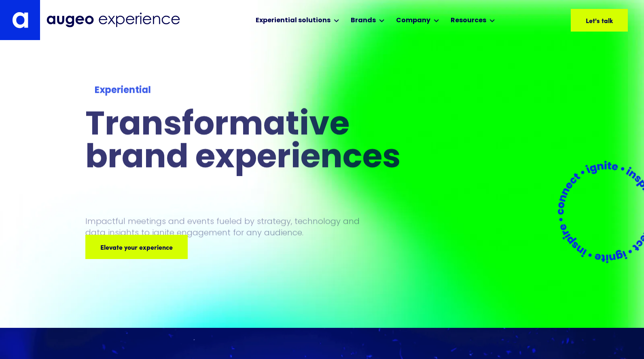  Describe the element at coordinates (136, 247) in the screenshot. I see `a: Elevate your experience` at that location.